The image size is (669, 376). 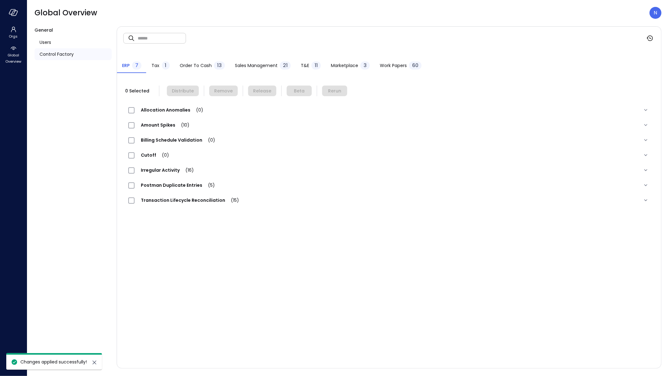 I want to click on span: Users, so click(x=45, y=42).